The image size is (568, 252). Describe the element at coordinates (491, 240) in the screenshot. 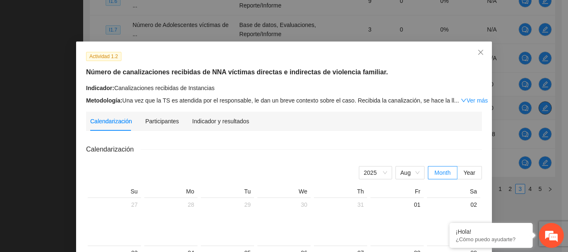

I see `p: ¿Cómo puedo ayudarte?` at that location.